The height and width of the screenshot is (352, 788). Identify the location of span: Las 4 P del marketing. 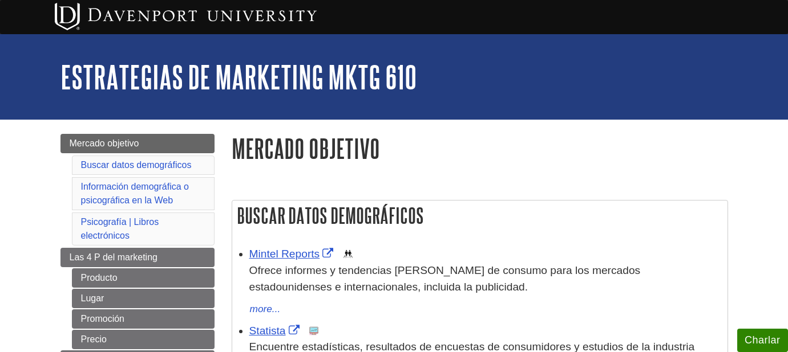
(114, 257).